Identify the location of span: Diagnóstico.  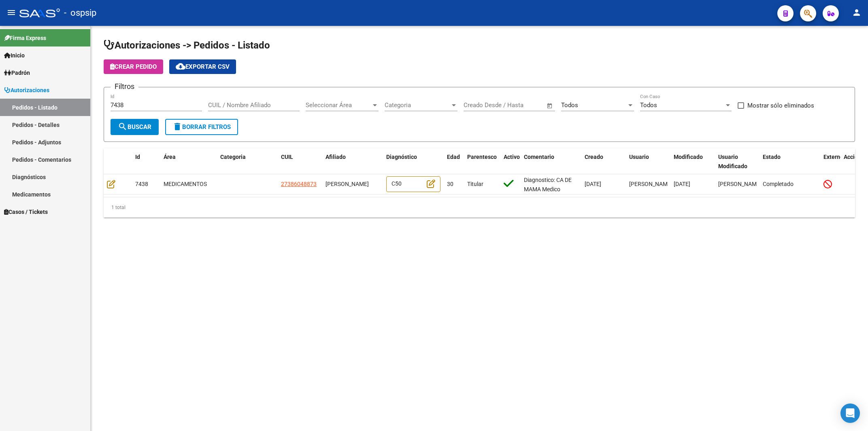
(401, 157).